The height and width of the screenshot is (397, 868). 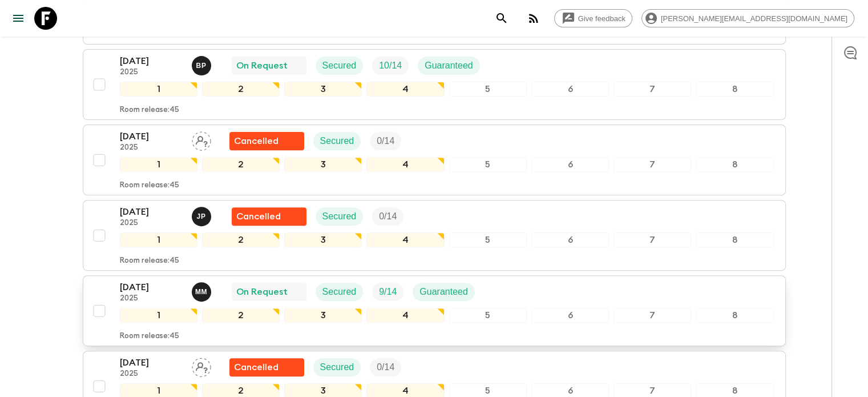 I want to click on p: M M, so click(x=201, y=292).